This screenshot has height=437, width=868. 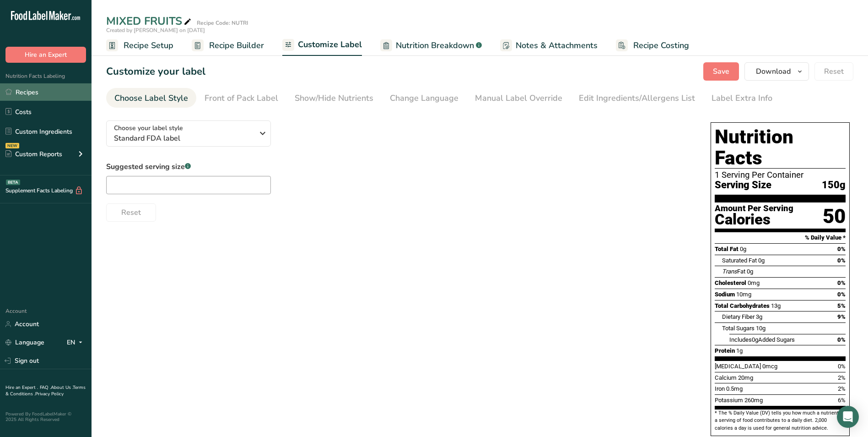 I want to click on button: Hire an Expert, so click(x=46, y=55).